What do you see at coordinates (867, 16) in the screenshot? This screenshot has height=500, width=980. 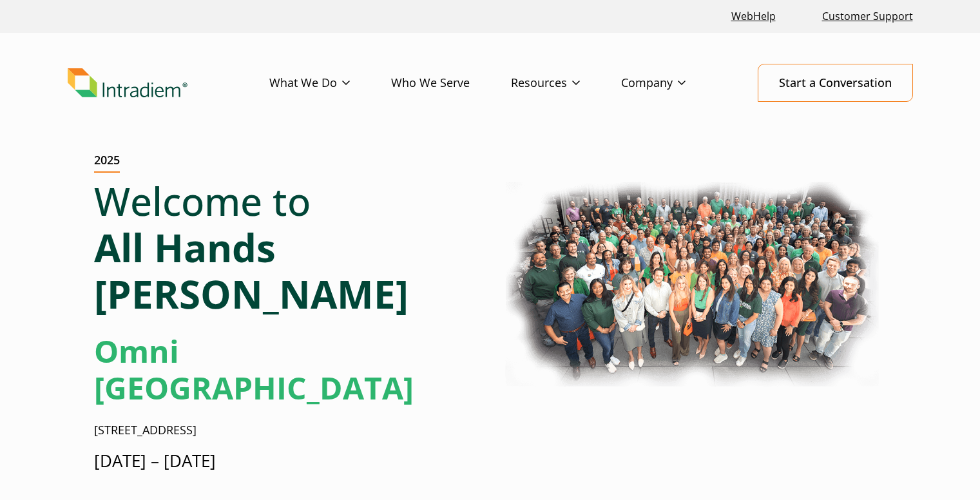 I see `a: Customer Support` at bounding box center [867, 16].